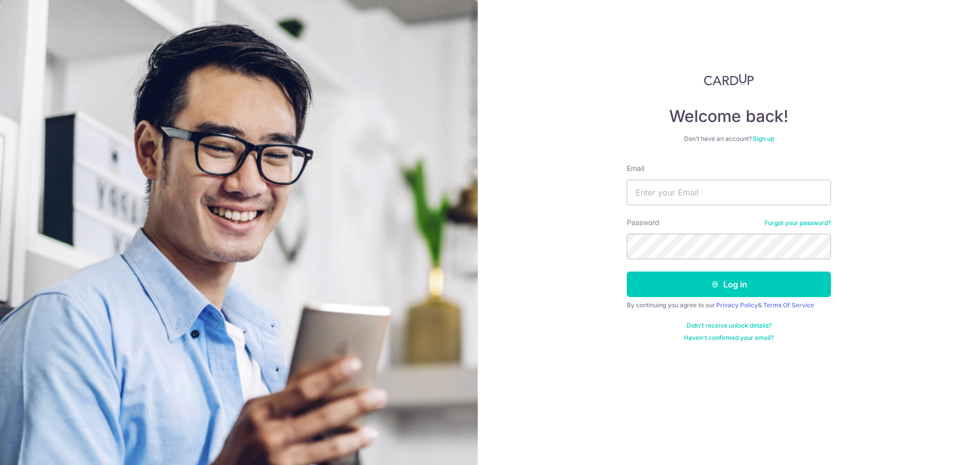 The width and height of the screenshot is (980, 465). What do you see at coordinates (643, 223) in the screenshot?
I see `label: Password` at bounding box center [643, 223].